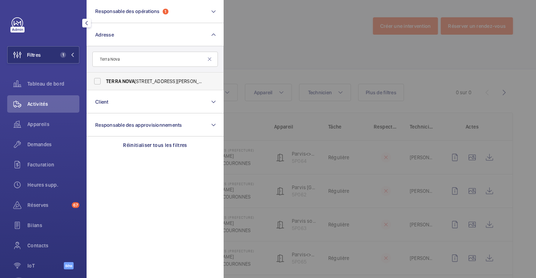  What do you see at coordinates (43, 55) in the screenshot?
I see `button: Filtres1` at bounding box center [43, 55].